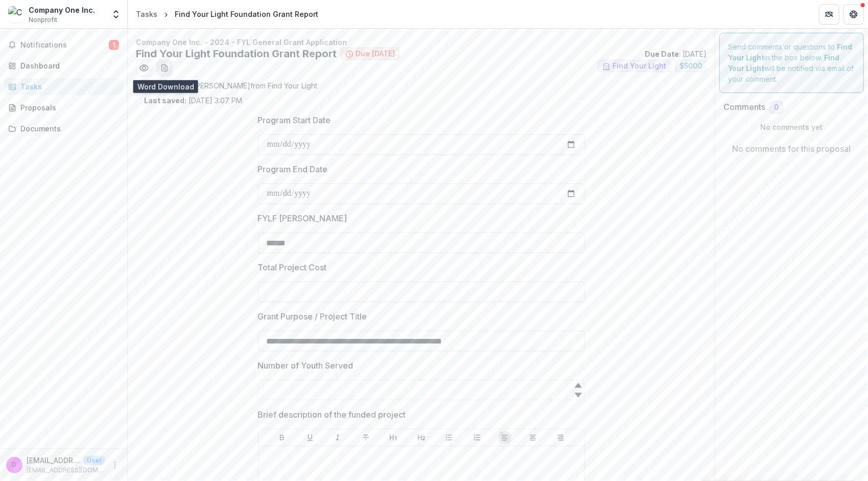 The width and height of the screenshot is (868, 481). Describe the element at coordinates (421, 42) in the screenshot. I see `p: Company One Inc. - 2024 - FYL General Grant Application` at that location.